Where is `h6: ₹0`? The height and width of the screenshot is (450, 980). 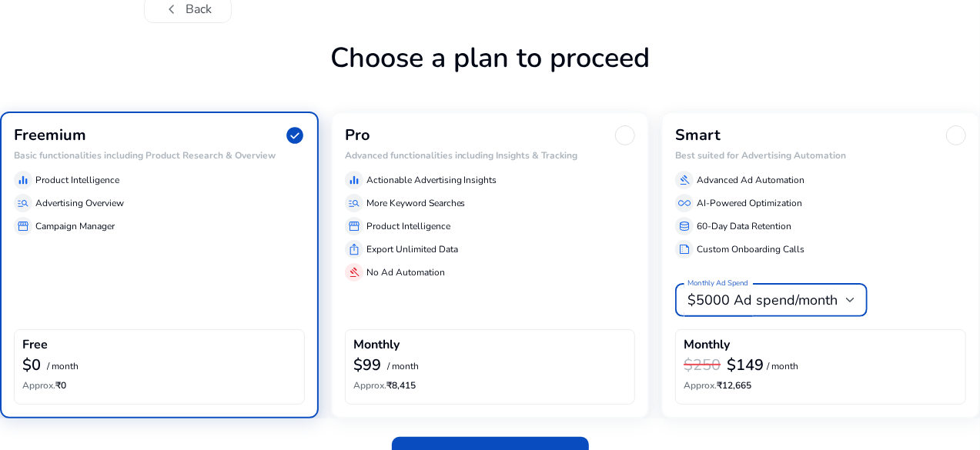
h6: ₹0 is located at coordinates (160, 385).